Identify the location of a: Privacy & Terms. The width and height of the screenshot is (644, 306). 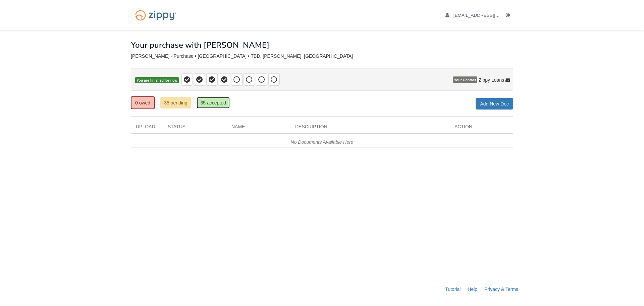
(501, 290).